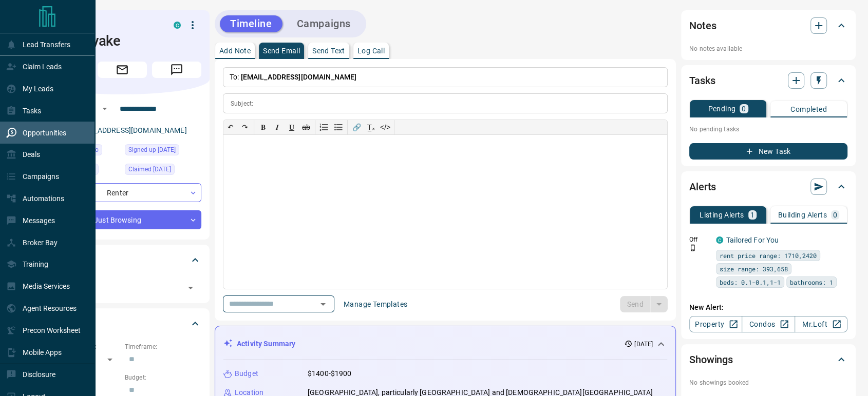 The image size is (868, 396). What do you see at coordinates (122, 260) in the screenshot?
I see `div: Tags` at bounding box center [122, 260].